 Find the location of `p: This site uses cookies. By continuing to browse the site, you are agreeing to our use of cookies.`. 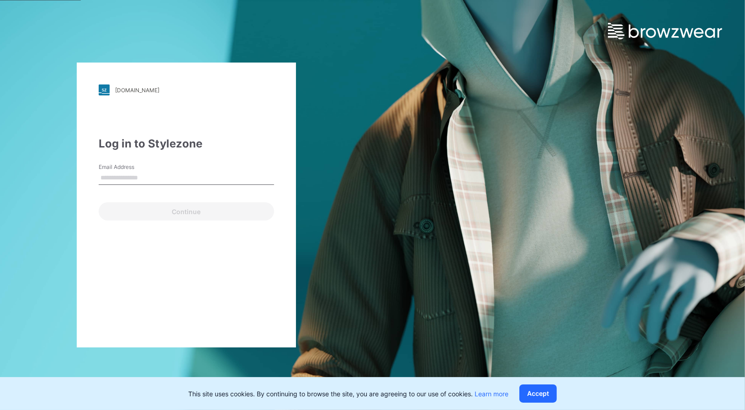

p: This site uses cookies. By continuing to browse the site, you are agreeing to our use of cookies. is located at coordinates (348, 394).